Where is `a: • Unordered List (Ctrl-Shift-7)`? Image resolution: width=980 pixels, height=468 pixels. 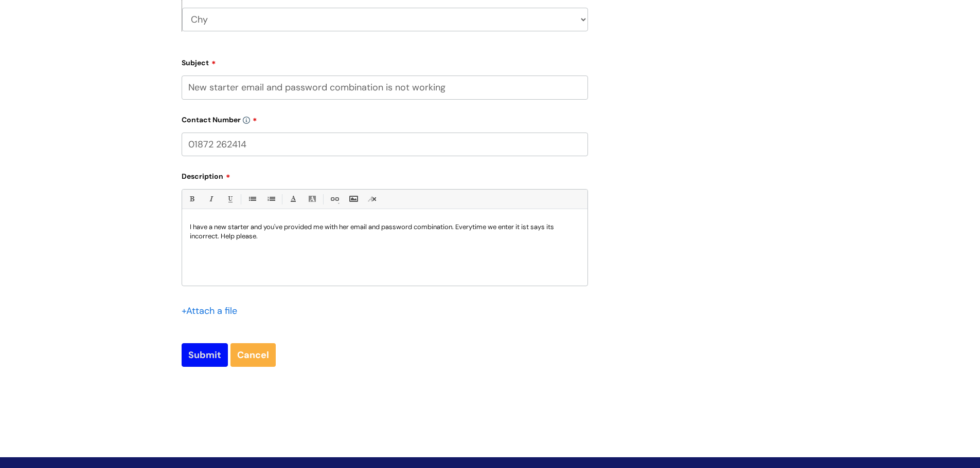 a: • Unordered List (Ctrl-Shift-7) is located at coordinates (251, 199).